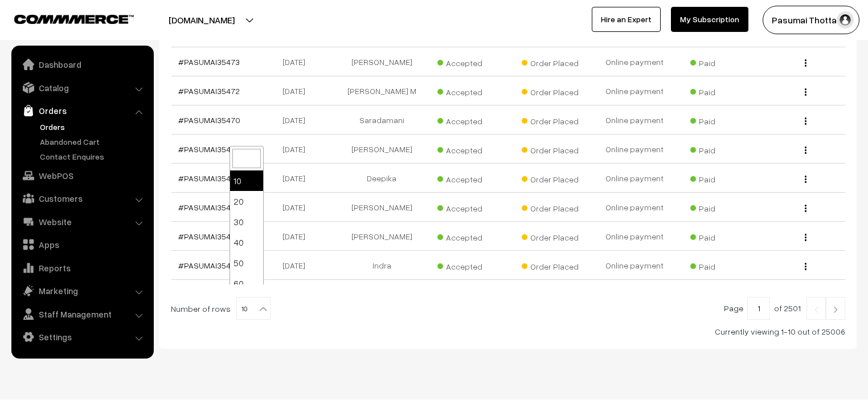 This screenshot has width=868, height=407. I want to click on td: Saradamani, so click(382, 120).